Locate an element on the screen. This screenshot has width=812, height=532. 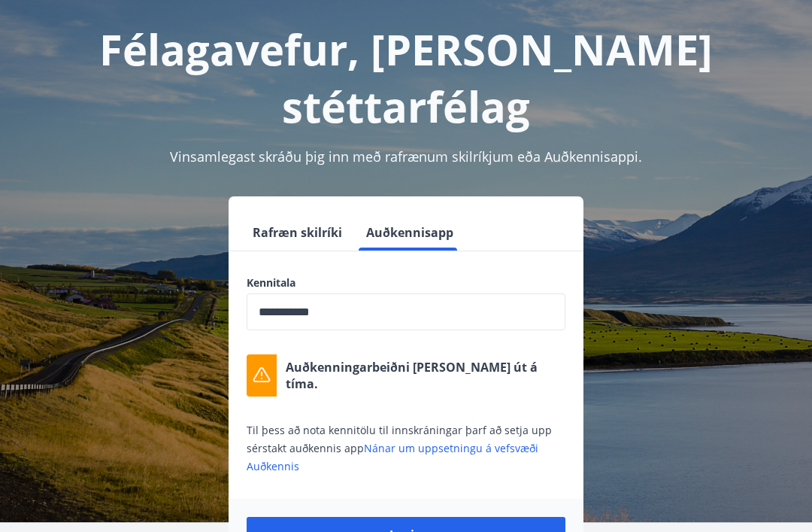
label: Kennitala is located at coordinates (406, 283).